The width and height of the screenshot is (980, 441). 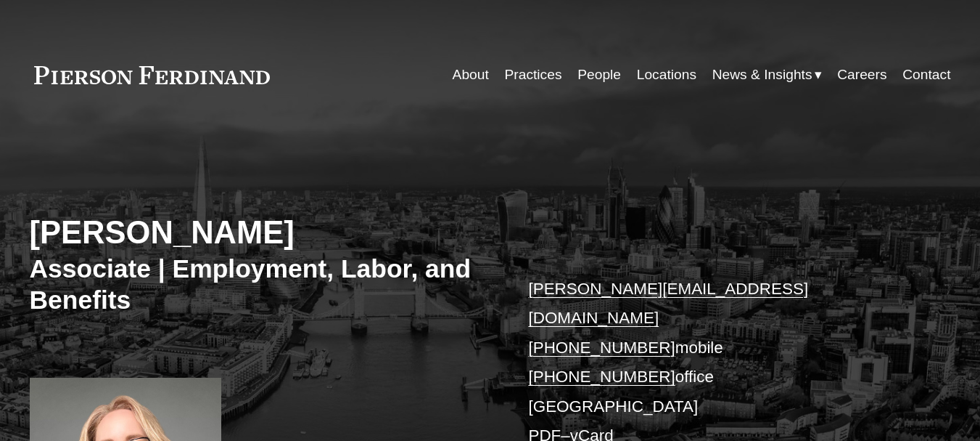 What do you see at coordinates (599, 75) in the screenshot?
I see `a: People` at bounding box center [599, 75].